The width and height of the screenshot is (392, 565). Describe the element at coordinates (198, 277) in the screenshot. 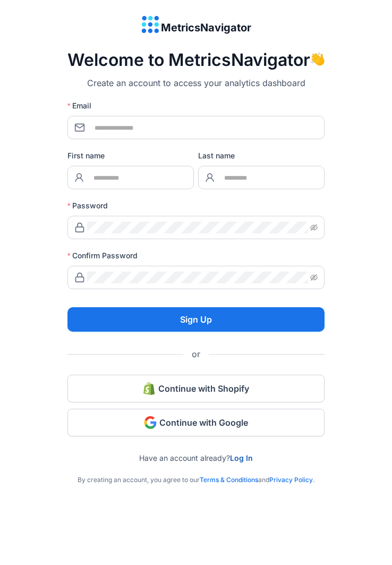

I see `input: Confirm Password` at that location.